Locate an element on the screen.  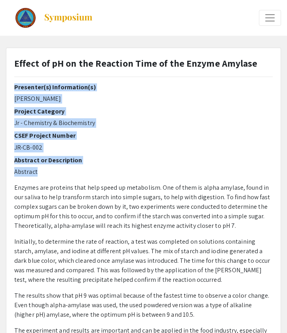
p: Jr - Chemistry & Biochemistry is located at coordinates (143, 123).